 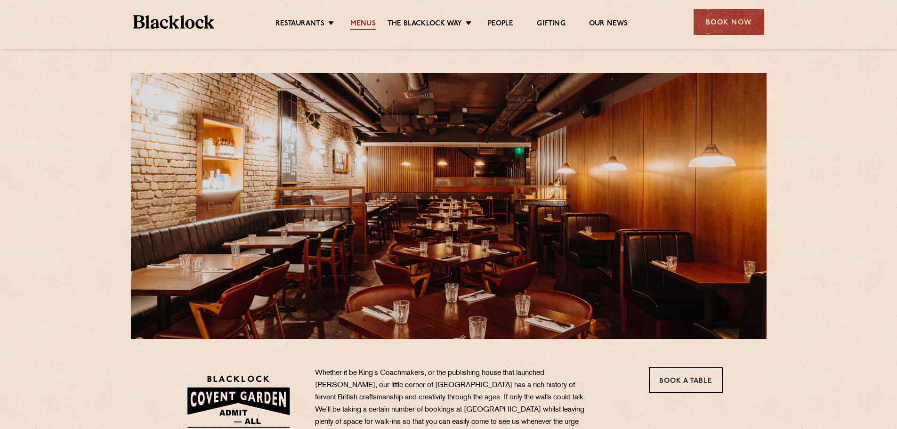 What do you see at coordinates (551, 24) in the screenshot?
I see `a: Gifting` at bounding box center [551, 24].